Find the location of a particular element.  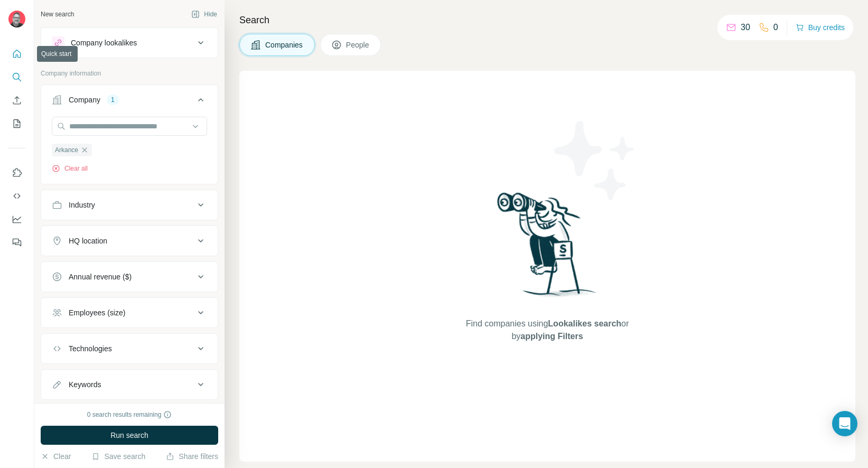

button: Quick start is located at coordinates (17, 54).